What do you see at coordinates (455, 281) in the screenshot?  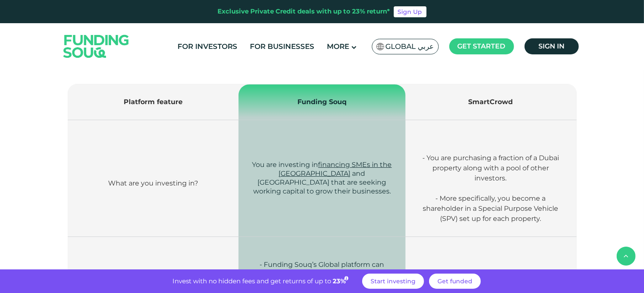 I see `a: Get funded` at bounding box center [455, 281].